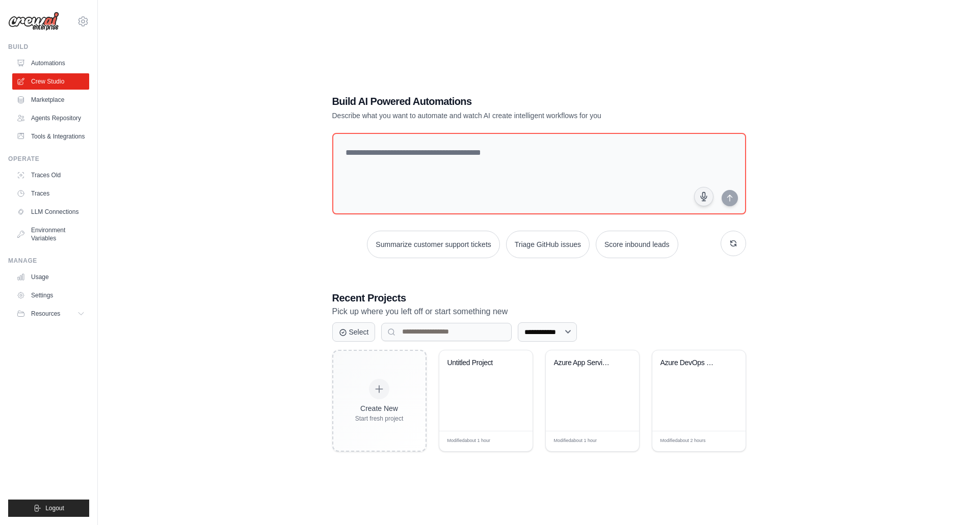 This screenshot has width=980, height=525. I want to click on div: Build, so click(49, 47).